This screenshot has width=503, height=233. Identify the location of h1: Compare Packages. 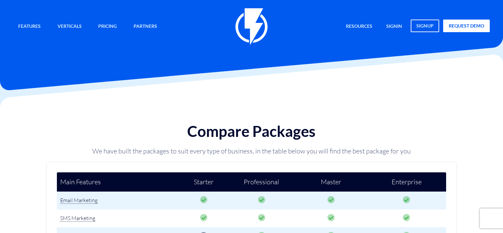
(252, 131).